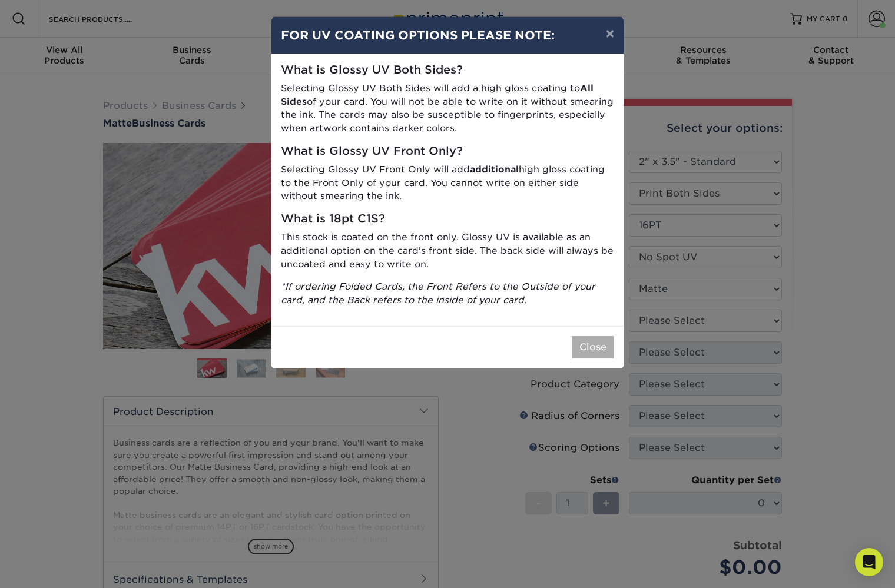 The width and height of the screenshot is (895, 588). Describe the element at coordinates (448, 219) in the screenshot. I see `h5: What is 18pt C1S?` at that location.